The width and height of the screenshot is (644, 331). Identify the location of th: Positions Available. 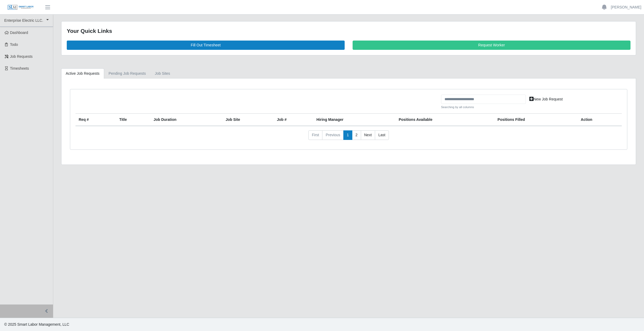
(445, 119).